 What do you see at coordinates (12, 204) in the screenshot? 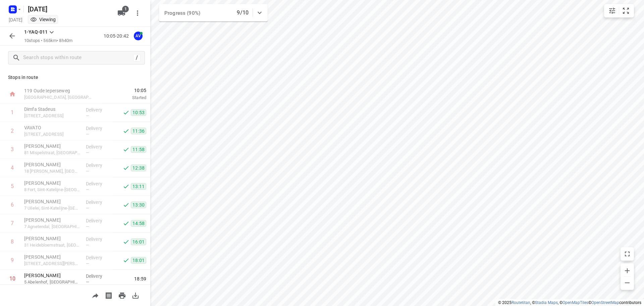
I see `div: 6` at bounding box center [12, 204].